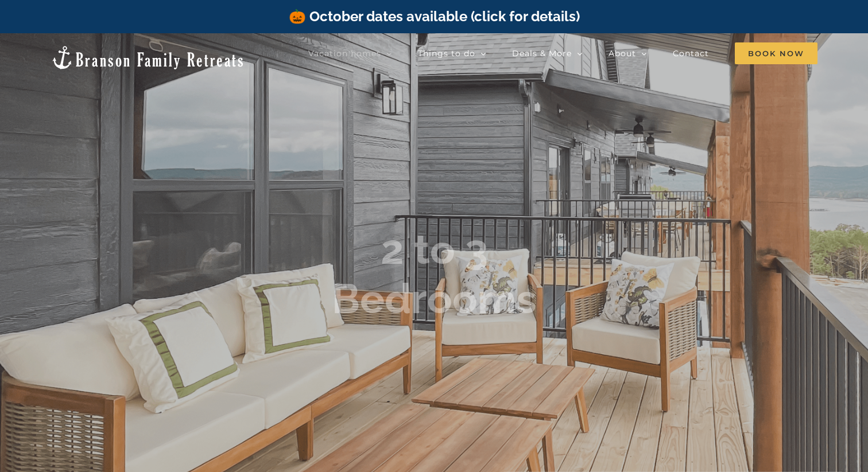 The height and width of the screenshot is (472, 868). Describe the element at coordinates (148, 58) in the screenshot. I see `img: Branson Family Retreats Logo` at that location.